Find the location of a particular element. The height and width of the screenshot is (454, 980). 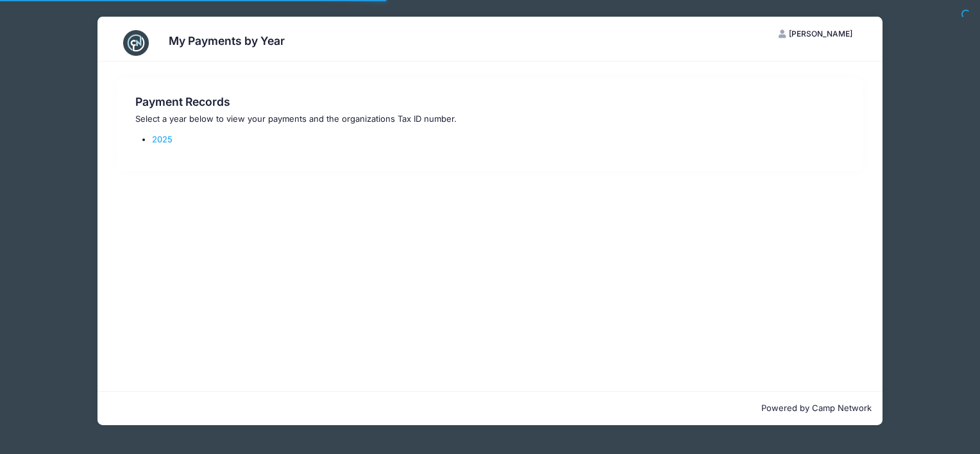

h3: Payment Records is located at coordinates (490, 101).